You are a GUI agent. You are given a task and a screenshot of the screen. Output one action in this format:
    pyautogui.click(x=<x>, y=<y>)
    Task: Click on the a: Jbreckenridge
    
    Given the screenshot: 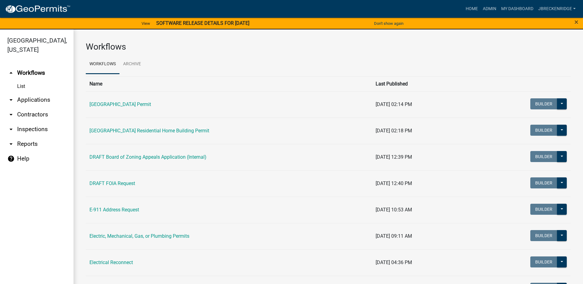 What is the action you would take?
    pyautogui.click(x=557, y=9)
    